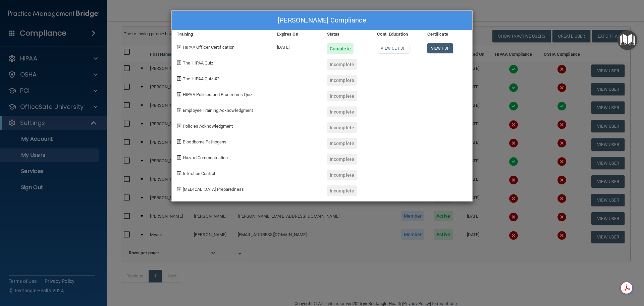 This screenshot has height=306, width=644. What do you see at coordinates (217, 110) in the screenshot?
I see `span: Employee Training Acknowledgment` at bounding box center [217, 110].